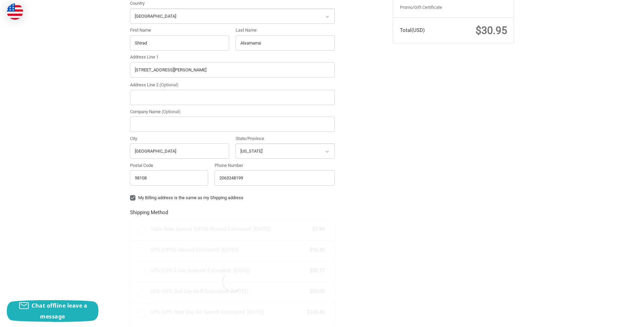 Image resolution: width=644 pixels, height=327 pixels. I want to click on a: Promo/Gift Certificate, so click(421, 7).